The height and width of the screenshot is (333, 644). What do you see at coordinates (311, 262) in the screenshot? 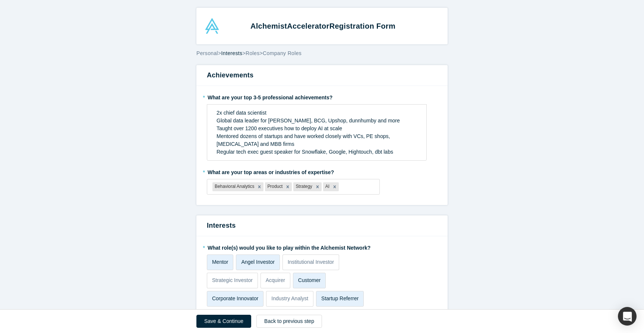
I see `p: Institutional Investor` at bounding box center [311, 262].